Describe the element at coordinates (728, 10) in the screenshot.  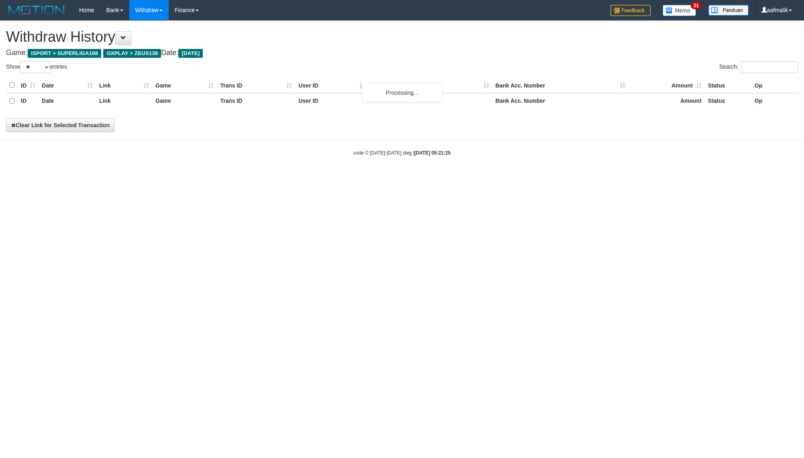
I see `img: panduan.png` at that location.